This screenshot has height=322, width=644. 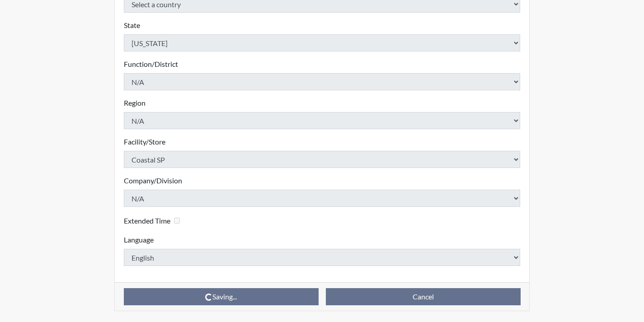 What do you see at coordinates (145, 142) in the screenshot?
I see `label: Facility/Store` at bounding box center [145, 142].